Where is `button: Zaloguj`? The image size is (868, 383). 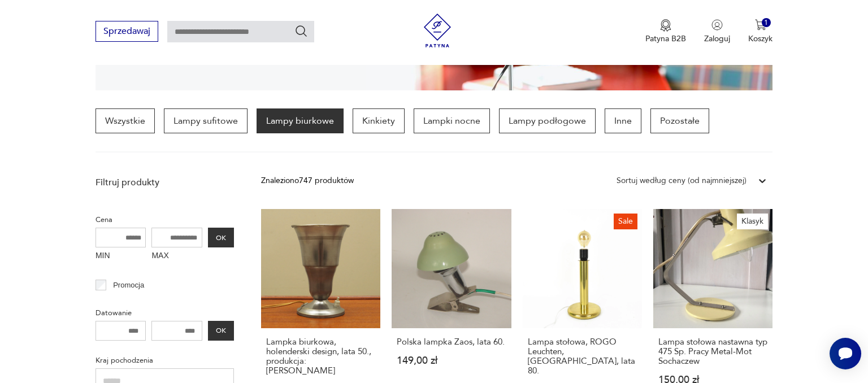
button: Zaloguj is located at coordinates (717, 32).